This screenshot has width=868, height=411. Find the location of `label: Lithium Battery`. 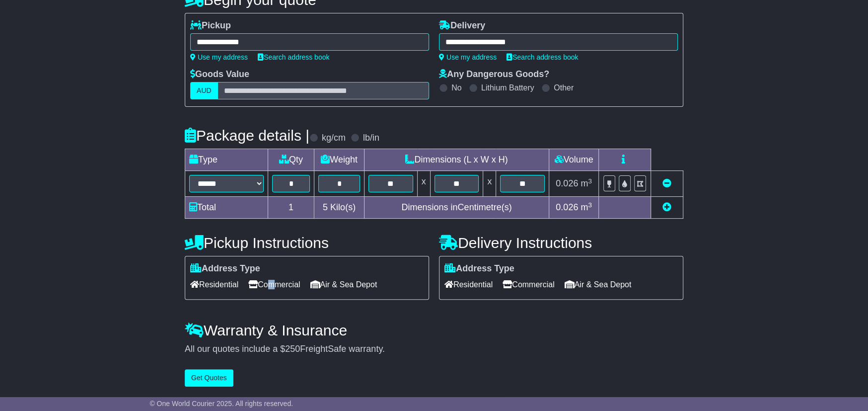

label: Lithium Battery is located at coordinates (507, 87).